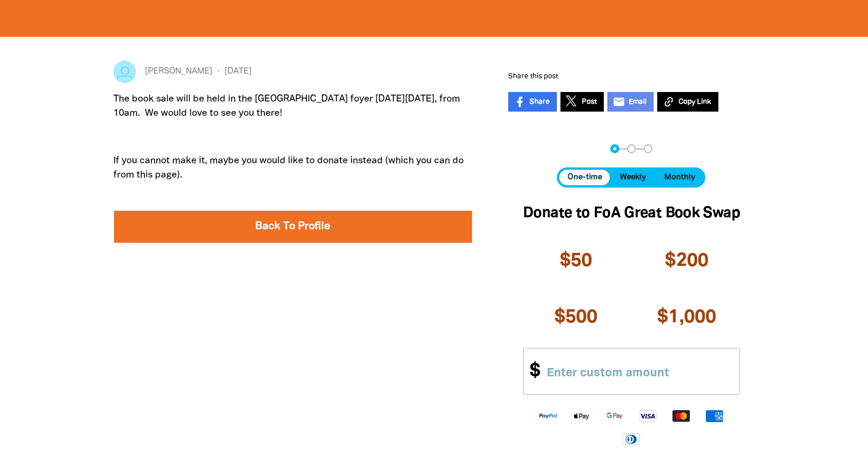 This screenshot has height=463, width=868. I want to click on a: Post, so click(582, 101).